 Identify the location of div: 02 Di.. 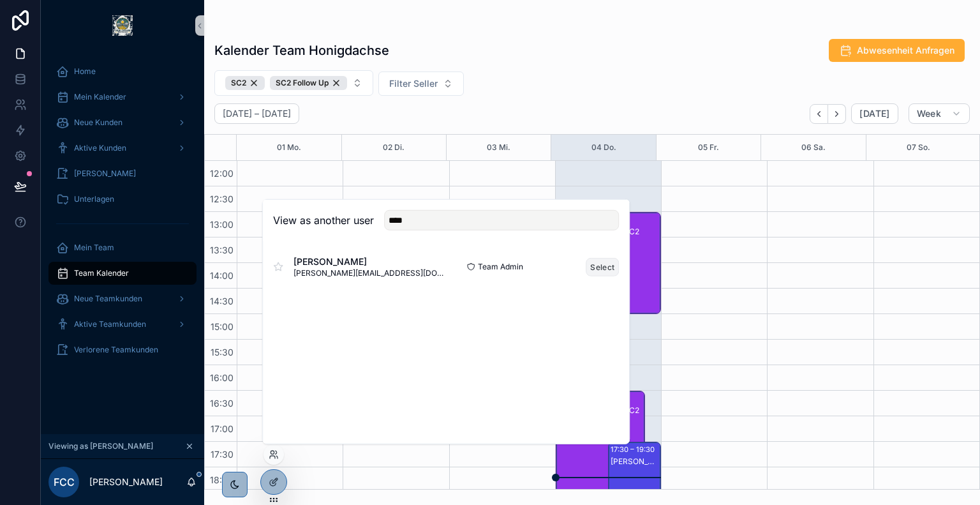
(394, 147).